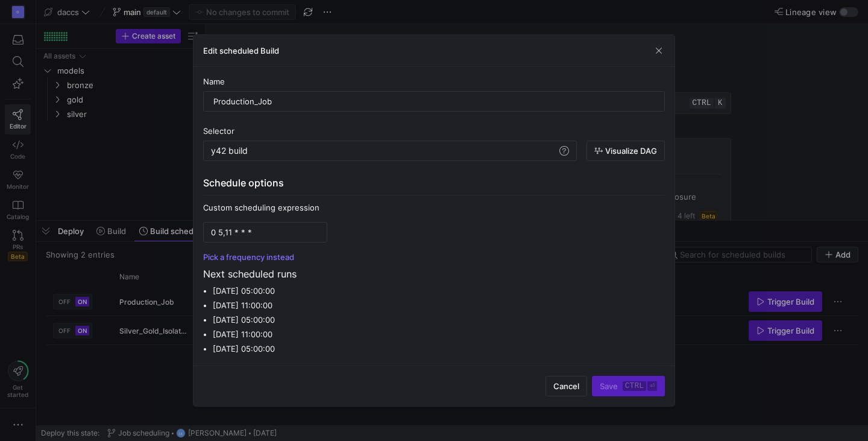 The width and height of the screenshot is (868, 441). What do you see at coordinates (434, 207) in the screenshot?
I see `div: Custom scheduling expression` at bounding box center [434, 207].